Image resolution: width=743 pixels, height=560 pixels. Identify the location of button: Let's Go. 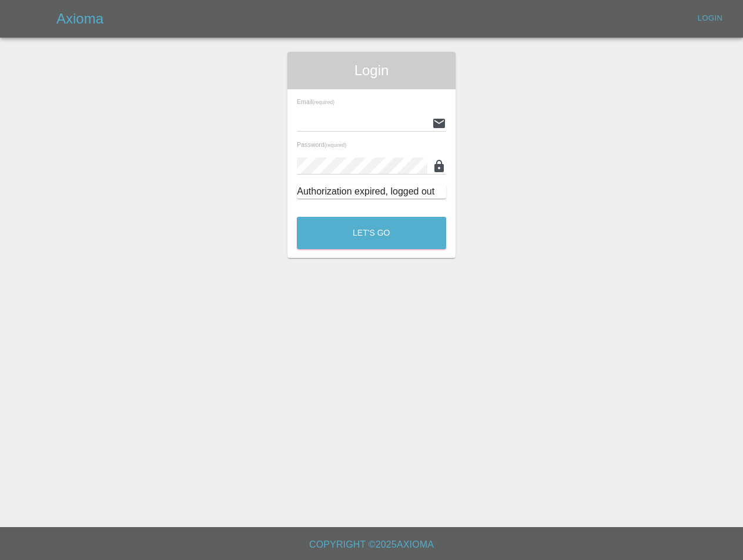
(372, 233).